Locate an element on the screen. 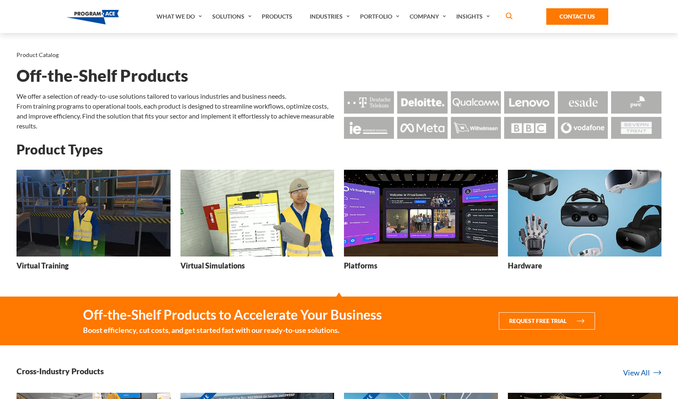  img: Logo - Qualcomm is located at coordinates (475, 102).